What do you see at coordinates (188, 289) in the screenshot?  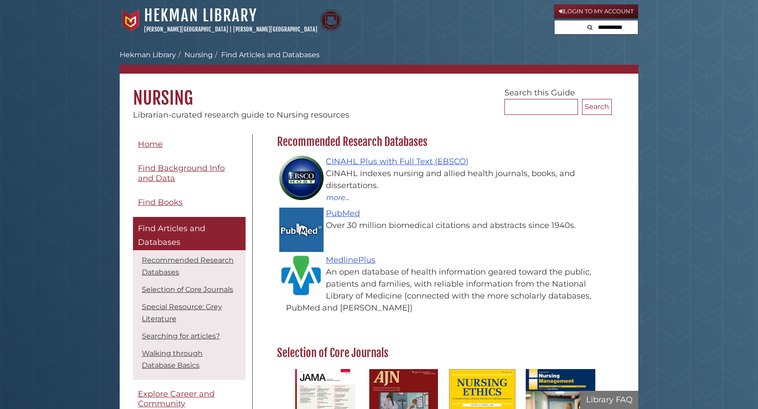 I see `a: Selection of Core Journals` at bounding box center [188, 289].